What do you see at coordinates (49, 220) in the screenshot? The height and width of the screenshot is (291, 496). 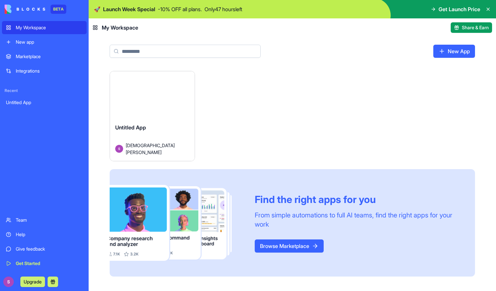 I see `div: Team` at bounding box center [49, 220].